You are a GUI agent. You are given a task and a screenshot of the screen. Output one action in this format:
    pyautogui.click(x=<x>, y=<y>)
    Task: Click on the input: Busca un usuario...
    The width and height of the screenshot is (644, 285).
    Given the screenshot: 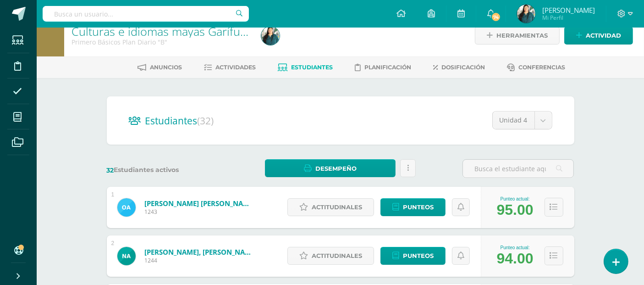 What is the action you would take?
    pyautogui.click(x=146, y=14)
    